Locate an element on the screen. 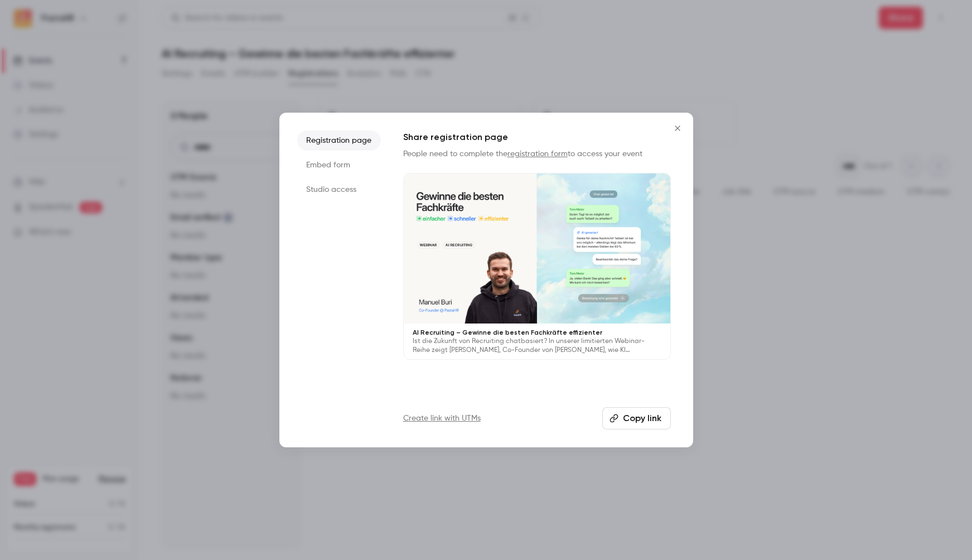  p: Ist die Zukunft von Recruiting chatbasiert? In unserer limitierten Webinar-Reihe zeigt [PERSON_NA... is located at coordinates (537, 346).